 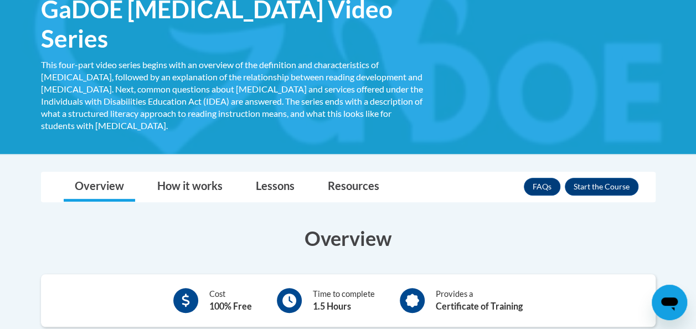 What do you see at coordinates (232, 95) in the screenshot?
I see `div: This four-part video series begins with an overview of the definition and characteristics of [MED...` at bounding box center [232, 95].